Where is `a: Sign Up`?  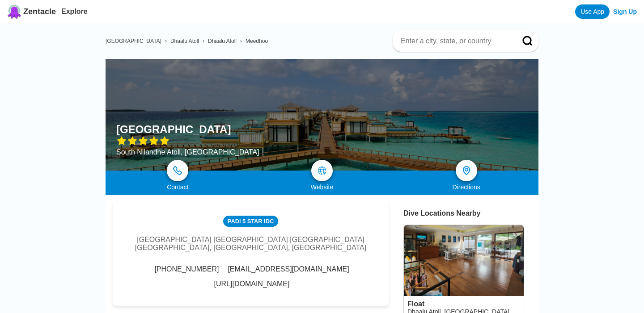
a: Sign Up is located at coordinates (625, 11).